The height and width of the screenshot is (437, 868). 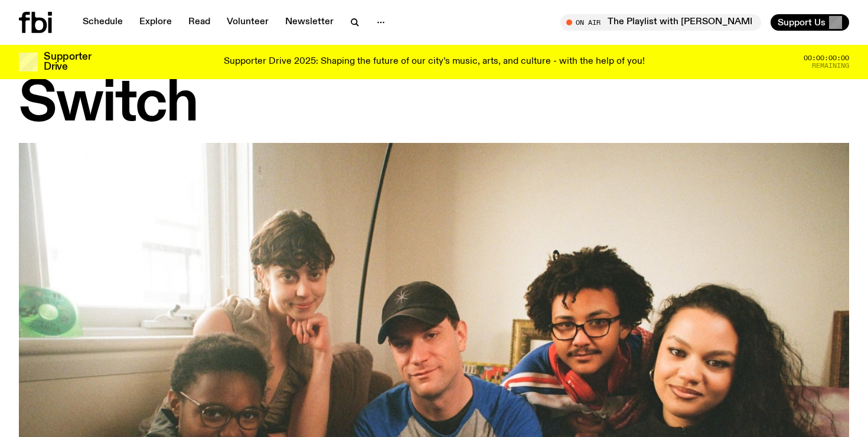 I want to click on a: Explore, so click(x=155, y=22).